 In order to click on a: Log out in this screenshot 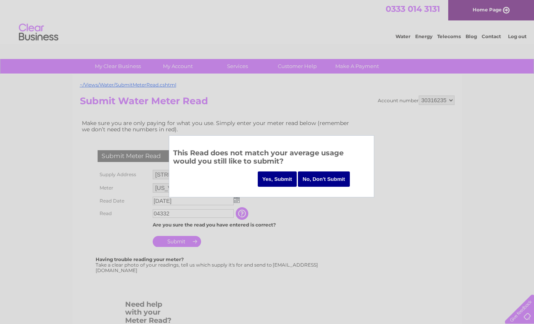, I will do `click(517, 36)`.